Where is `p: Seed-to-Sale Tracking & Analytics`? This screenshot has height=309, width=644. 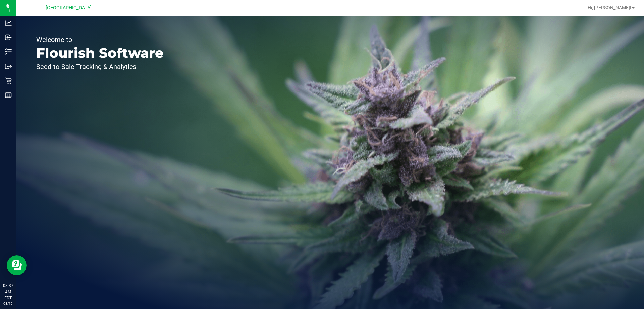 p: Seed-to-Sale Tracking & Analytics is located at coordinates (100, 66).